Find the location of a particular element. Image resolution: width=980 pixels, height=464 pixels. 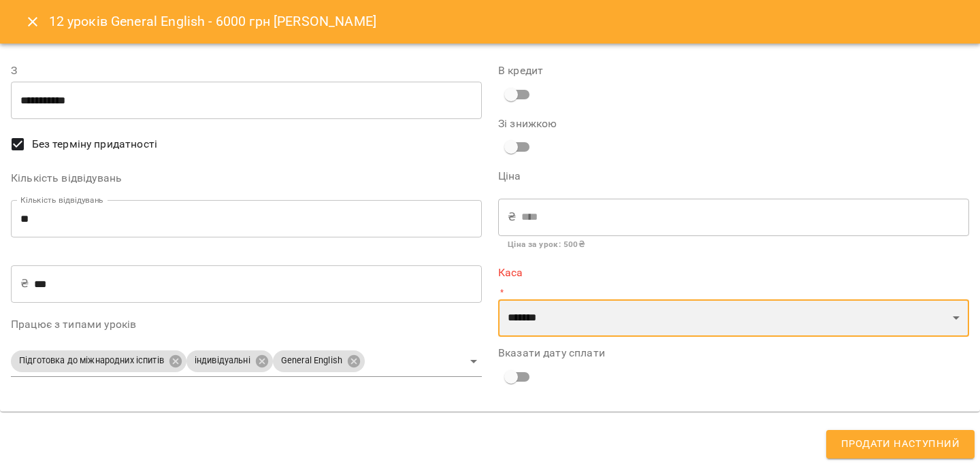

span: Продати наступний is located at coordinates (900, 445).